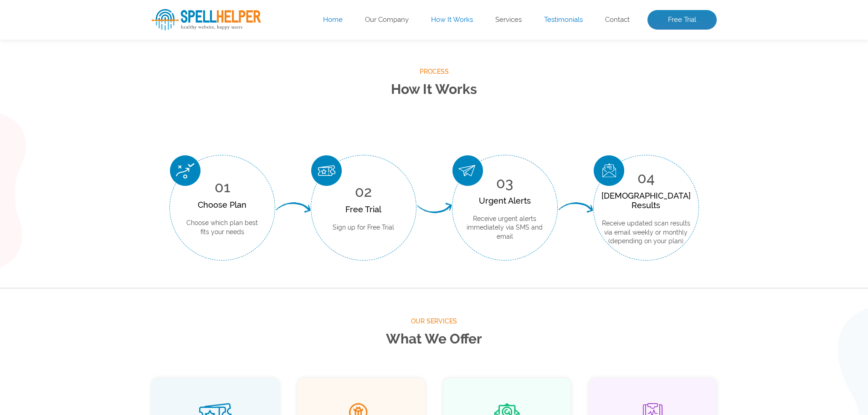 Image resolution: width=868 pixels, height=415 pixels. I want to click on img: Urgent Alerts, so click(467, 171).